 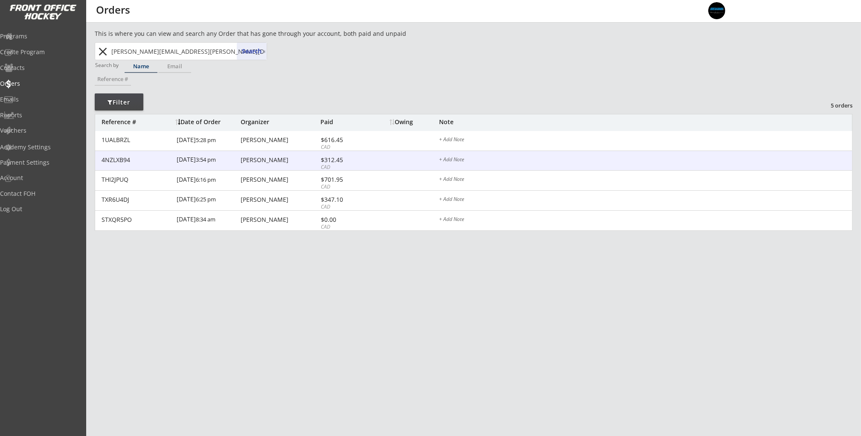 I want to click on font: 3:54 pm, so click(x=206, y=160).